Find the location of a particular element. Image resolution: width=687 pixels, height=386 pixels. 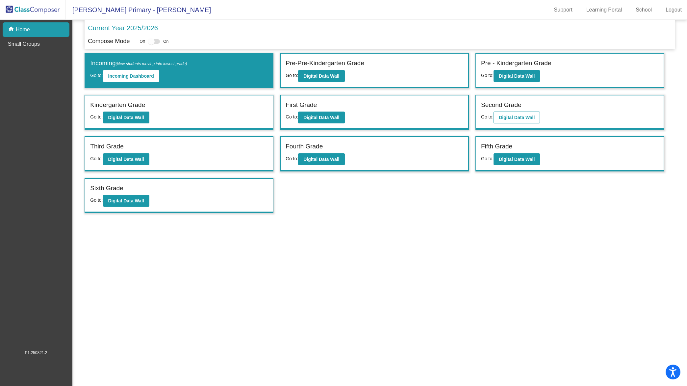

mat-icon: home is located at coordinates (12, 30).